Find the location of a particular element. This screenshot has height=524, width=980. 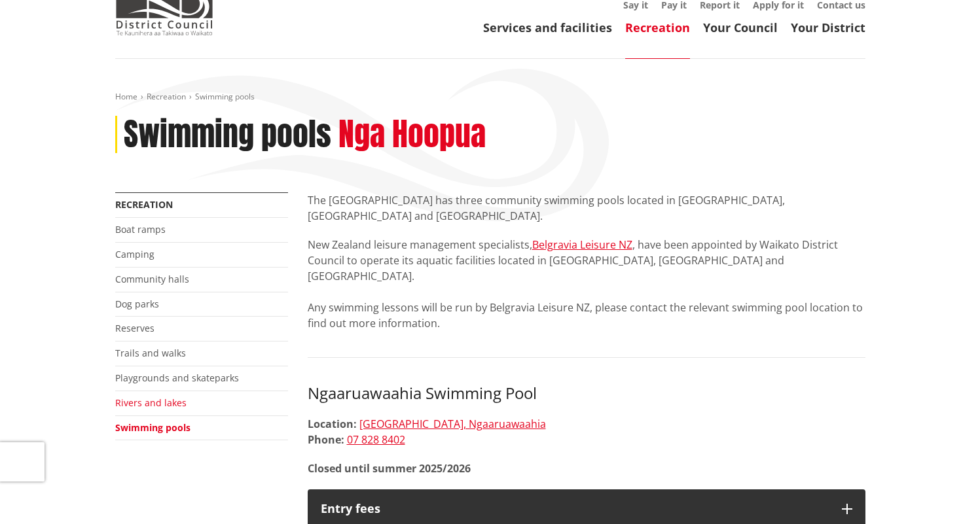

a: Your District is located at coordinates (828, 28).